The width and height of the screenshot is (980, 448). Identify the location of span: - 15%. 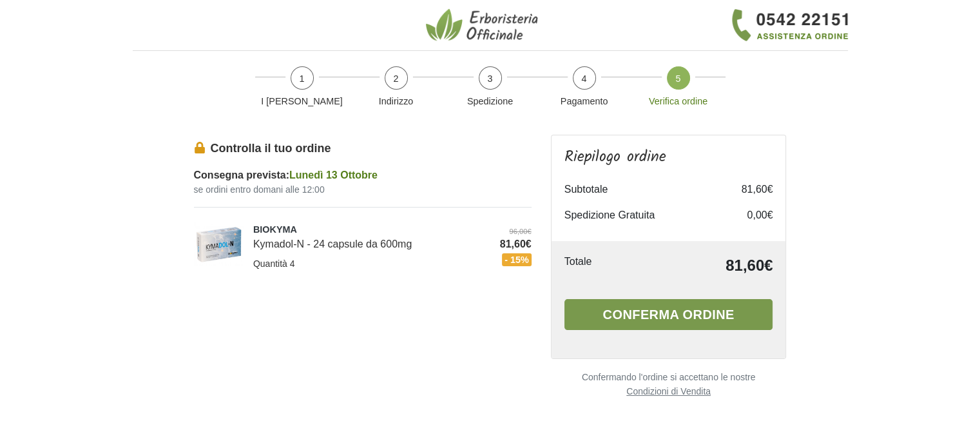
(517, 260).